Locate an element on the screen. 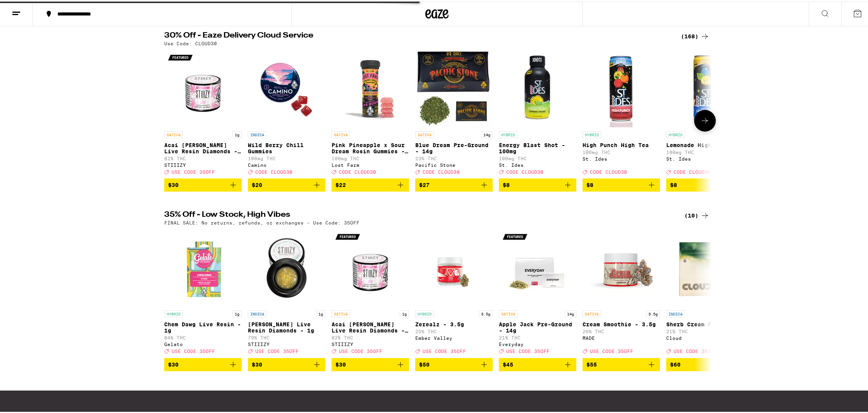 The height and width of the screenshot is (413, 868). span: $20 is located at coordinates (257, 183).